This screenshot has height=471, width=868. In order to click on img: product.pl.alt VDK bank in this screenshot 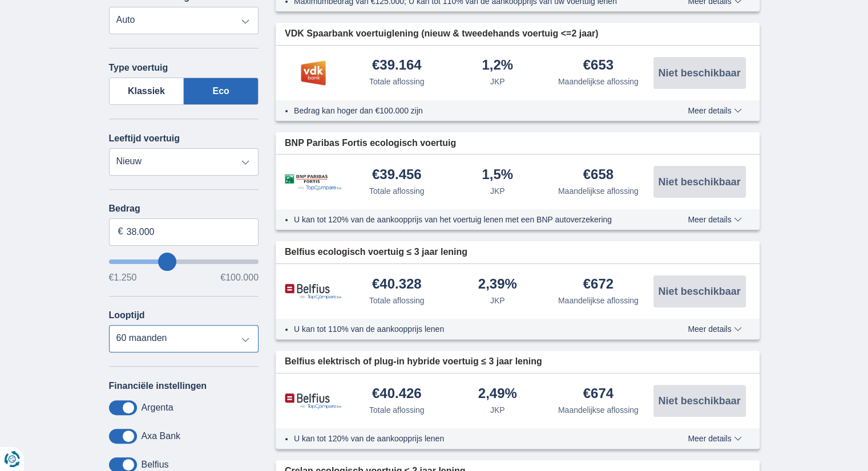, I will do `click(314, 73)`.